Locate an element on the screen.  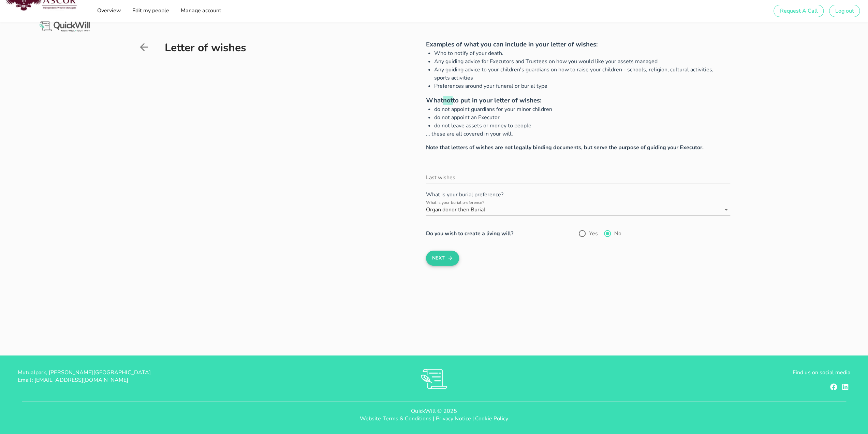
li: do not leave assets or money to people is located at coordinates (582, 125).